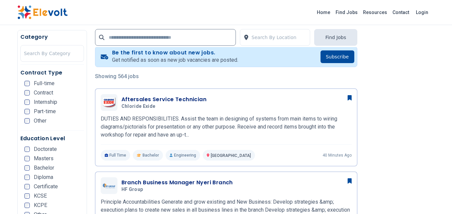  What do you see at coordinates (177, 183) in the screenshot?
I see `h3: Branch Business Manager Nyeri Branch` at bounding box center [177, 183].